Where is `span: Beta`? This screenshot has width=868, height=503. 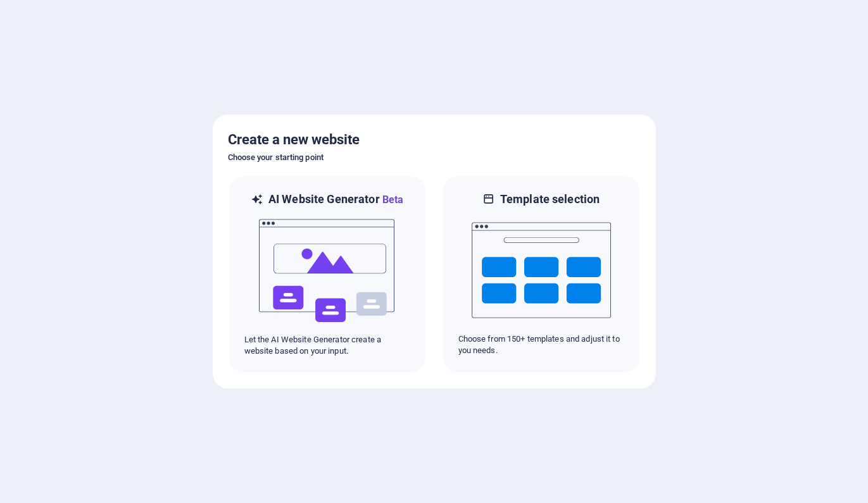
span: Beta is located at coordinates (392, 199).